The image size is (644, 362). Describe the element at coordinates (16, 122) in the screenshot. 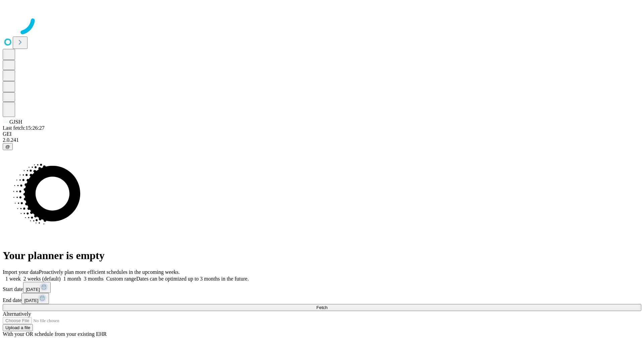

I see `span: GJSH` at that location.